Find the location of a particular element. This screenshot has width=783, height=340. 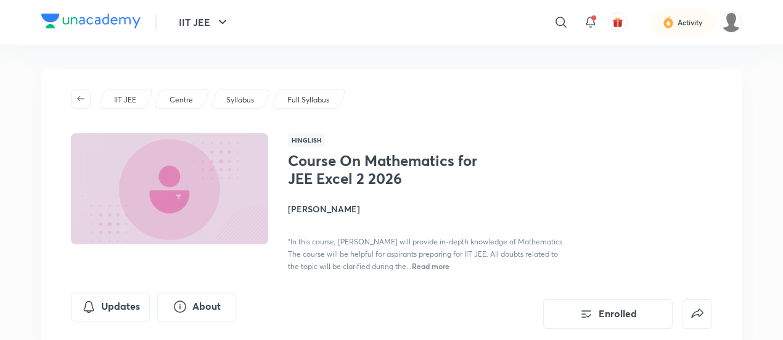

p: Syllabus is located at coordinates (240, 100).